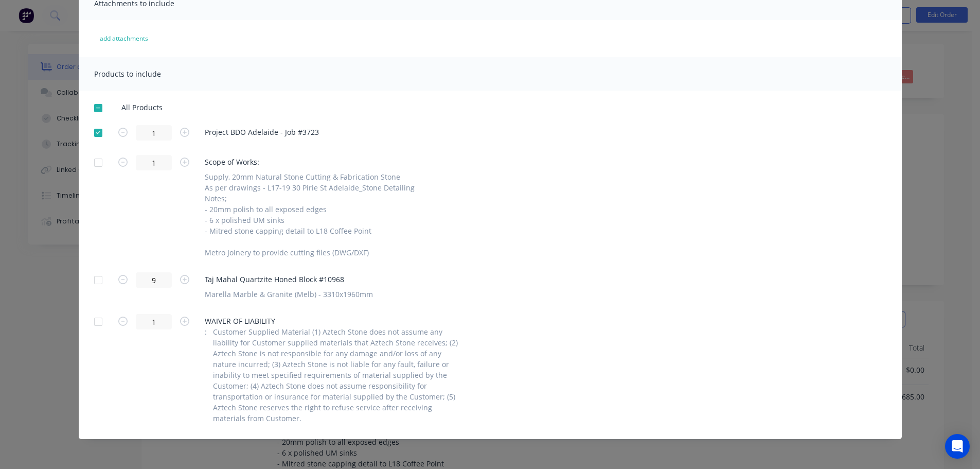 The image size is (980, 469). What do you see at coordinates (958, 447) in the screenshot?
I see `div: Open Intercom Messenger` at bounding box center [958, 447].